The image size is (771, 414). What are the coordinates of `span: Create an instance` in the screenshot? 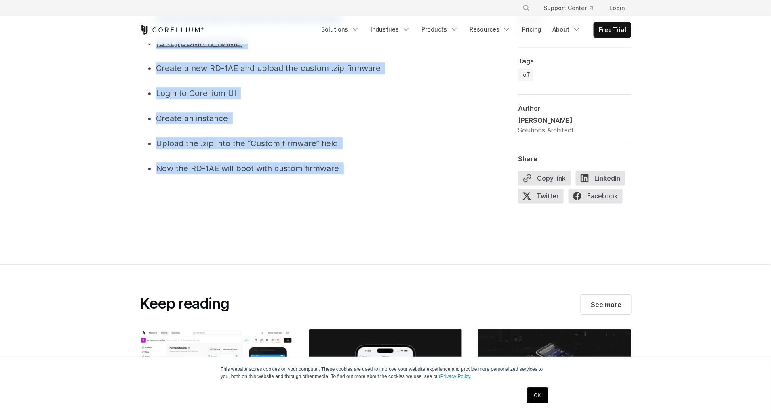 It's located at (192, 118).